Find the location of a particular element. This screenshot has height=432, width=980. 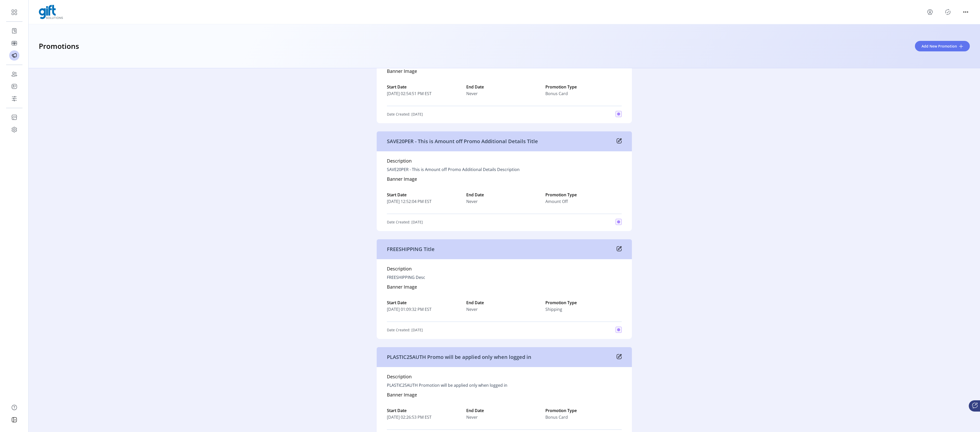

p: PLASTIC25AUTH Promo will be applied only when logged in is located at coordinates (459, 357).